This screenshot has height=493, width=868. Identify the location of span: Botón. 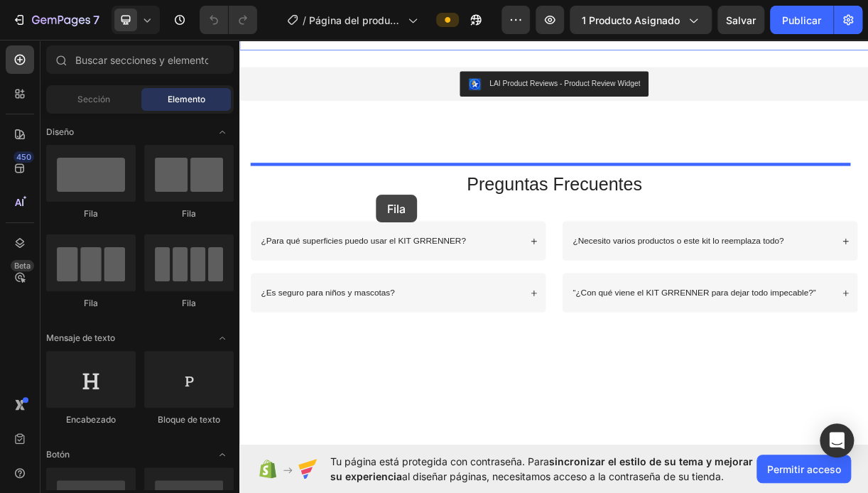
(58, 455).